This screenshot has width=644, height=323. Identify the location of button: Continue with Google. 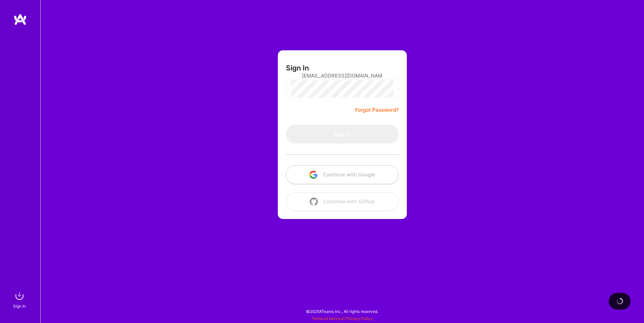
(342, 175).